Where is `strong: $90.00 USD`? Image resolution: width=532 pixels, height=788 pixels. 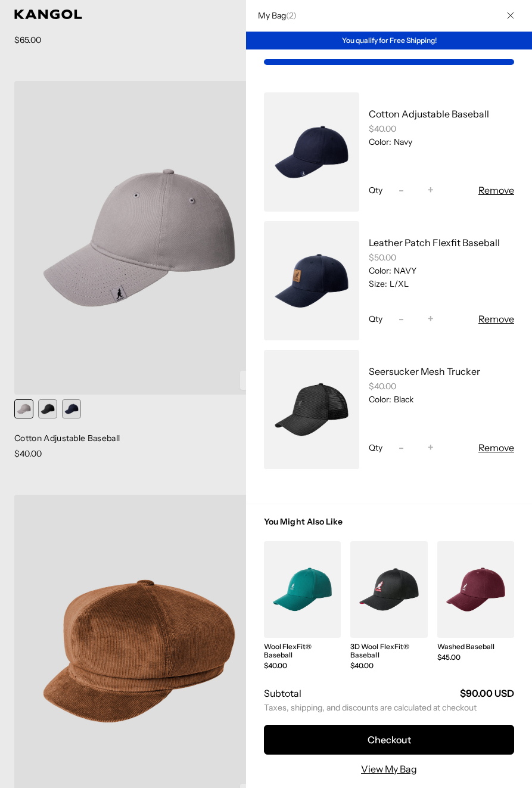 strong: $90.00 USD is located at coordinates (487, 693).